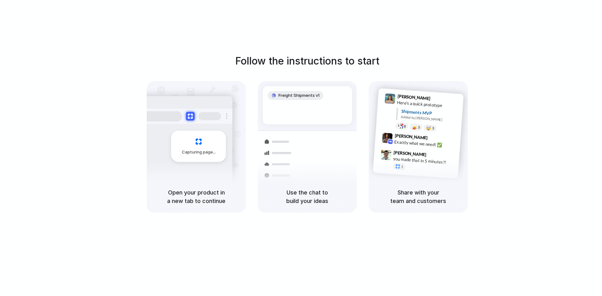  What do you see at coordinates (402, 167) in the screenshot?
I see `span: 1` at bounding box center [402, 167].